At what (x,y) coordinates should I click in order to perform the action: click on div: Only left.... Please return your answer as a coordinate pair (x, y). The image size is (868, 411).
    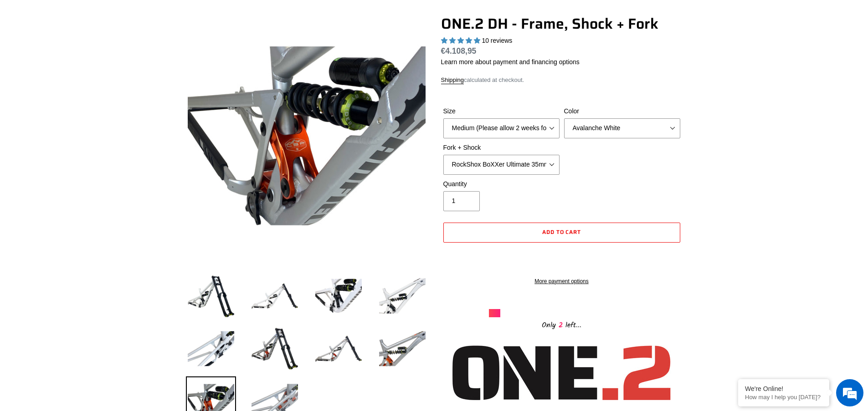
    Looking at the image, I should click on (562, 325).